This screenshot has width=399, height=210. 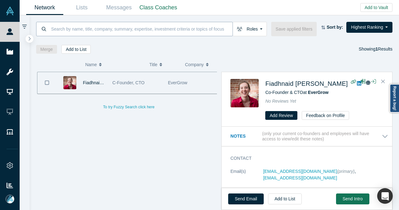 I want to click on button: Title, so click(x=164, y=65).